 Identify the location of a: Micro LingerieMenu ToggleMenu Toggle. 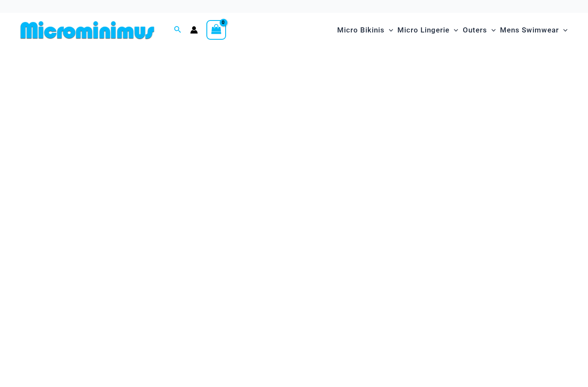
(428, 30).